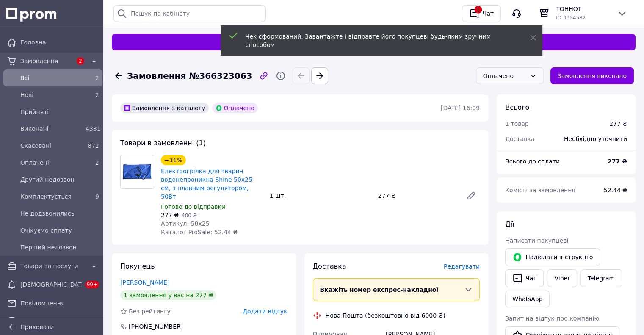 The image size is (644, 335). I want to click on span: Без рейтингу, so click(150, 311).